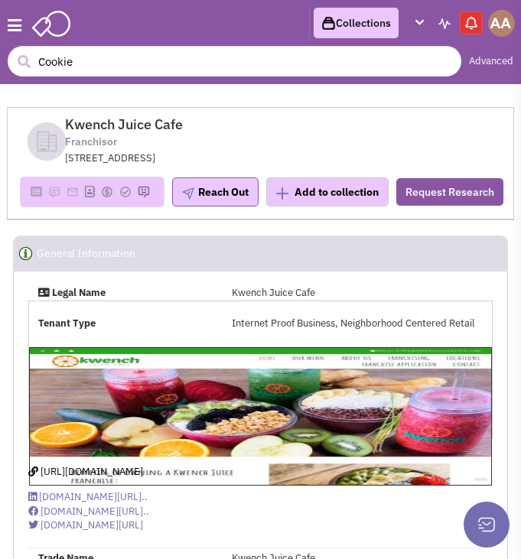  I want to click on img: SmartAdmin, so click(51, 22).